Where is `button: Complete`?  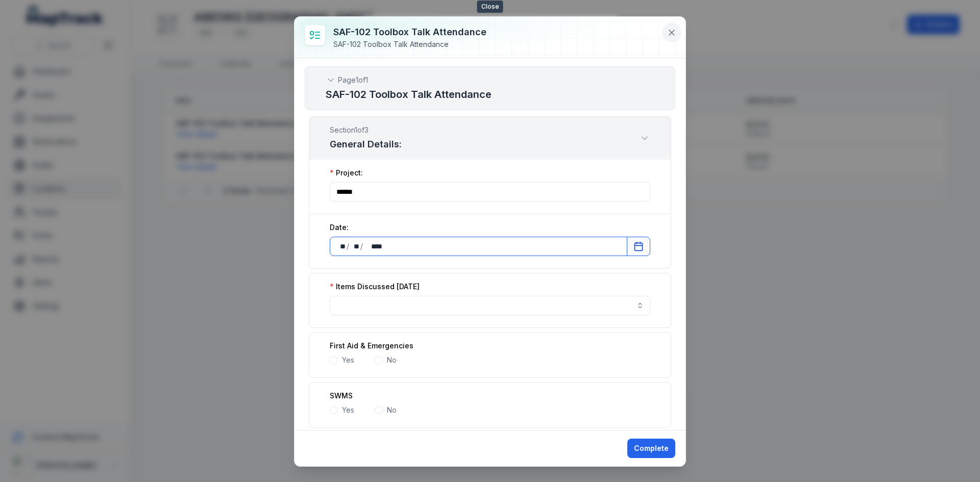
button: Complete is located at coordinates (651, 449).